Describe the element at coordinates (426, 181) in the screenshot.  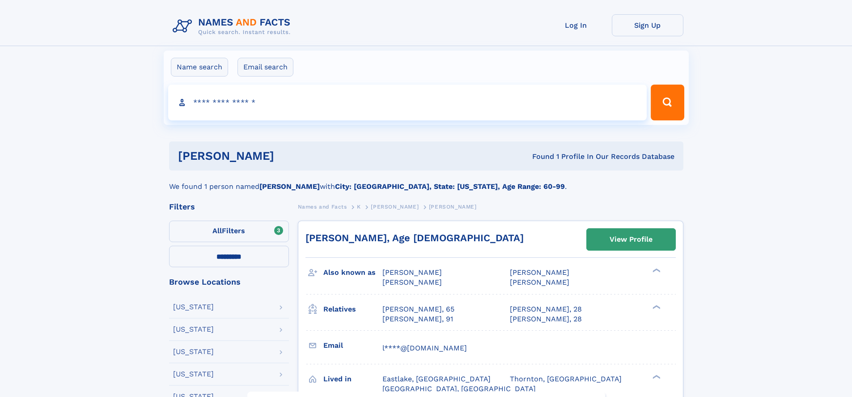
I see `div: We found 1 person named with .` at that location.